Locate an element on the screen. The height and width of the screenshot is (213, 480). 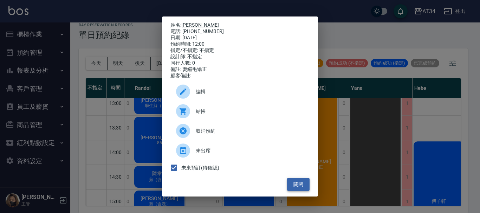
p: 姓名: is located at coordinates (240, 25).